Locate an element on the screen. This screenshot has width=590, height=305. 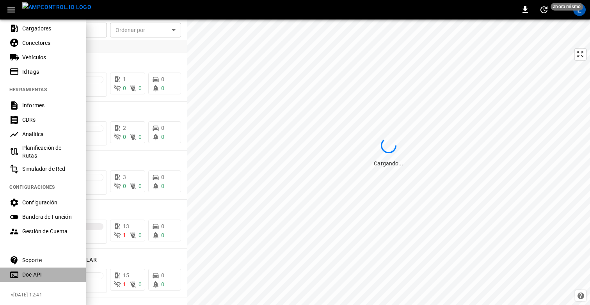
div: Cargadores is located at coordinates (49, 28).